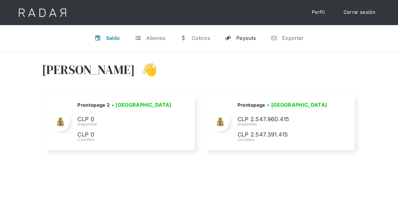 The image size is (398, 198). I want to click on p: CLP 2.547.391.415, so click(284, 135).